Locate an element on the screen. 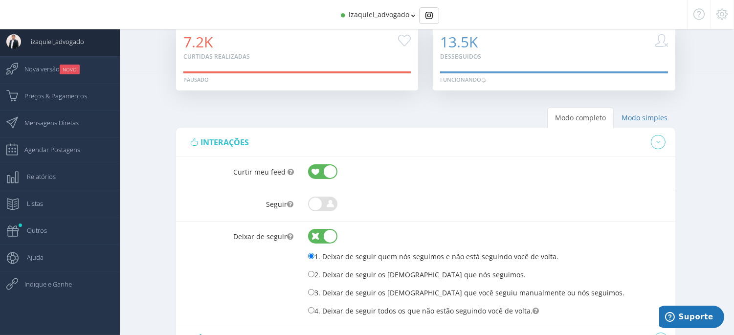 The height and width of the screenshot is (335, 734). input: 1. Deixar de seguir quem nós seguimos e não está seguindo você de volta. is located at coordinates (311, 256).